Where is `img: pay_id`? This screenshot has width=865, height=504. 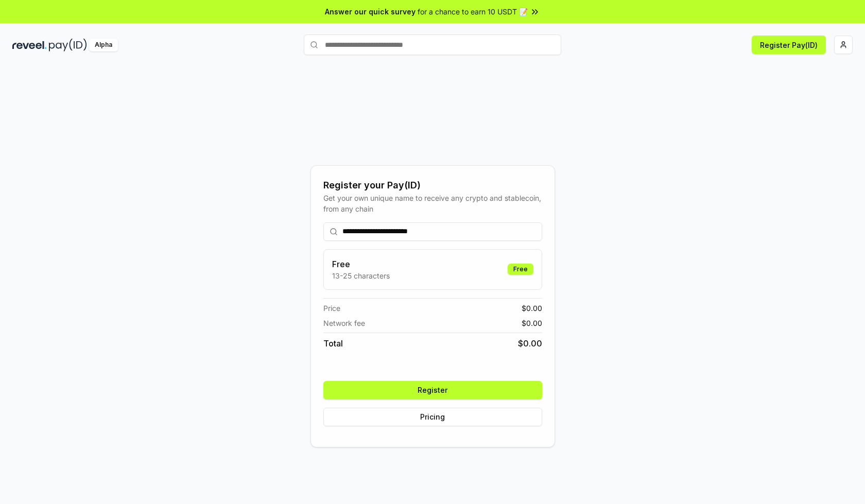
img: pay_id is located at coordinates (68, 44).